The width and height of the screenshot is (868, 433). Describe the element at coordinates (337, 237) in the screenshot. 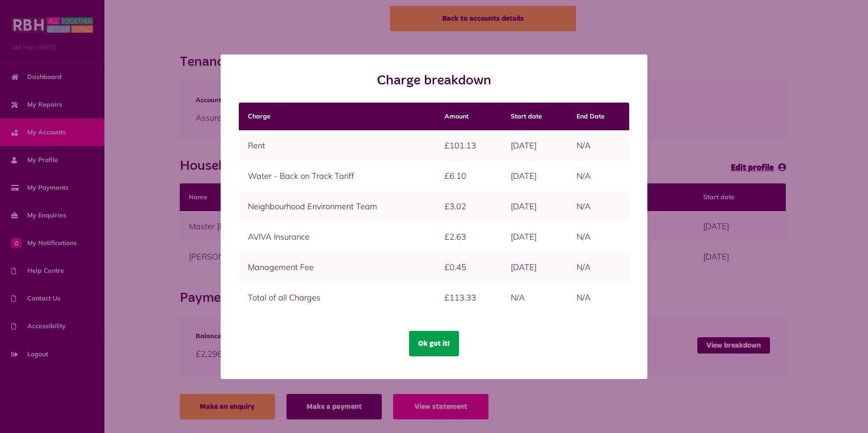

I see `td: AVIVA Insurance` at that location.